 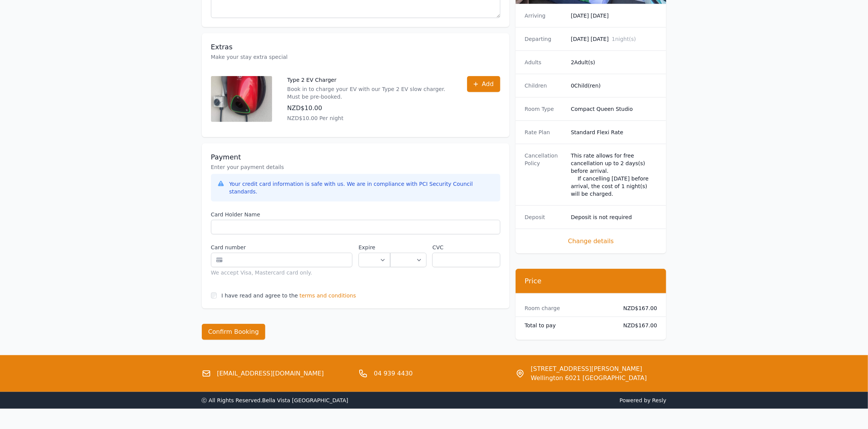 I want to click on label: CVC, so click(x=466, y=248).